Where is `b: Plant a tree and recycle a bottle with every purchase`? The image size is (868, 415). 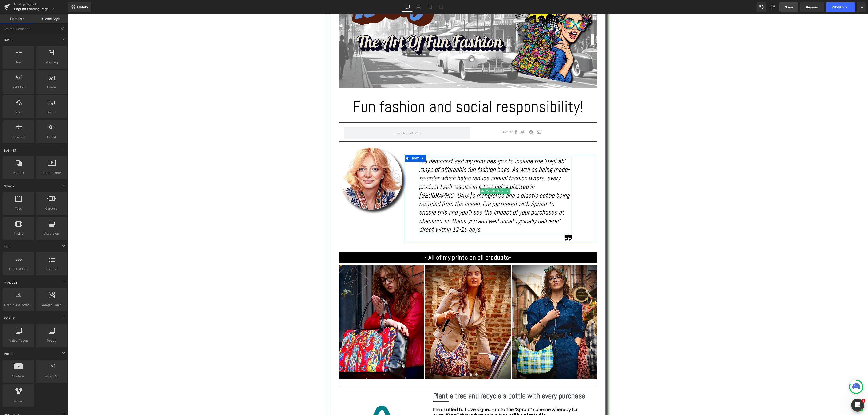 b: Plant a tree and recycle a bottle with every purchase is located at coordinates (441, 381).